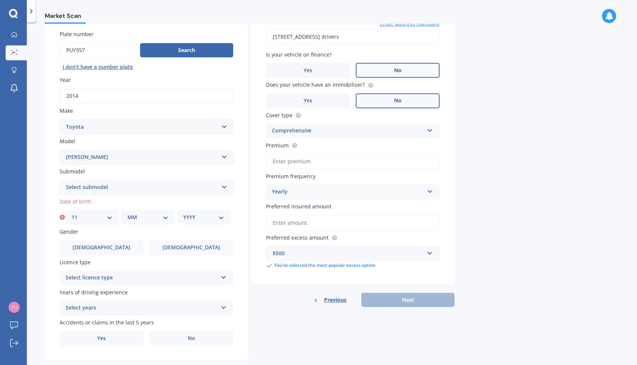 Image resolution: width=637 pixels, height=365 pixels. I want to click on span: Preferred insured amount, so click(299, 207).